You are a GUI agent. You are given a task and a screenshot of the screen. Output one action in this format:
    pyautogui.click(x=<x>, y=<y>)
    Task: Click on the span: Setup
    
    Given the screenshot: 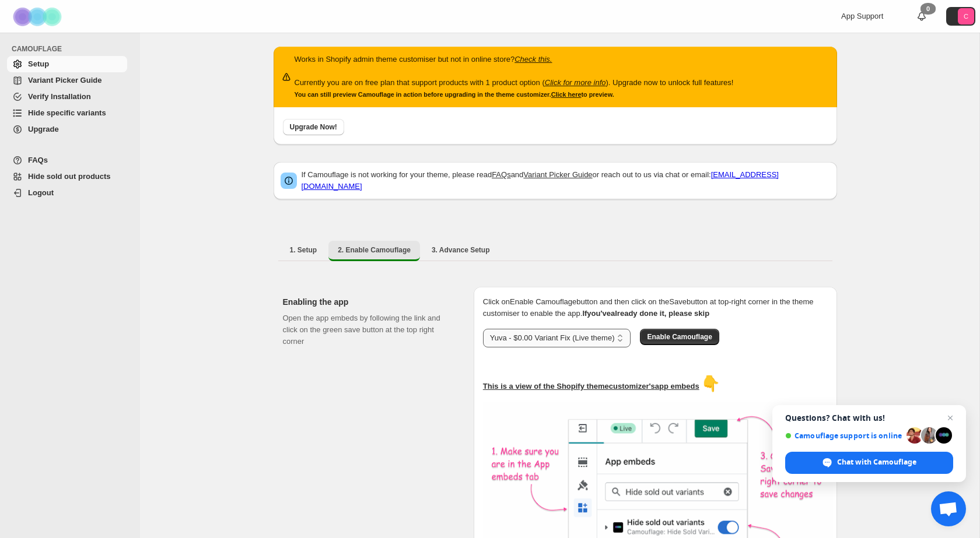 What is the action you would take?
    pyautogui.click(x=39, y=64)
    